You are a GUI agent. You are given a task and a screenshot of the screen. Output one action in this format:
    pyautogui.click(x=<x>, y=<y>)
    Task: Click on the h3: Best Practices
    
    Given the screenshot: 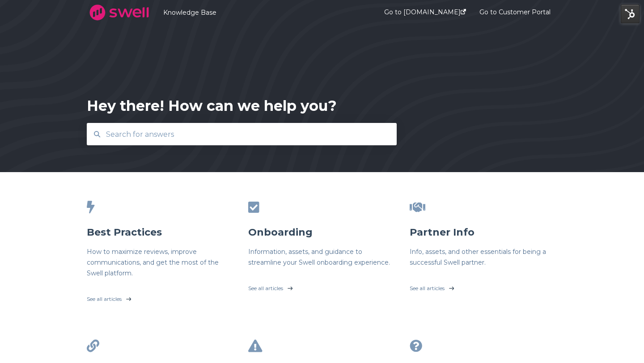 What is the action you would take?
    pyautogui.click(x=160, y=232)
    